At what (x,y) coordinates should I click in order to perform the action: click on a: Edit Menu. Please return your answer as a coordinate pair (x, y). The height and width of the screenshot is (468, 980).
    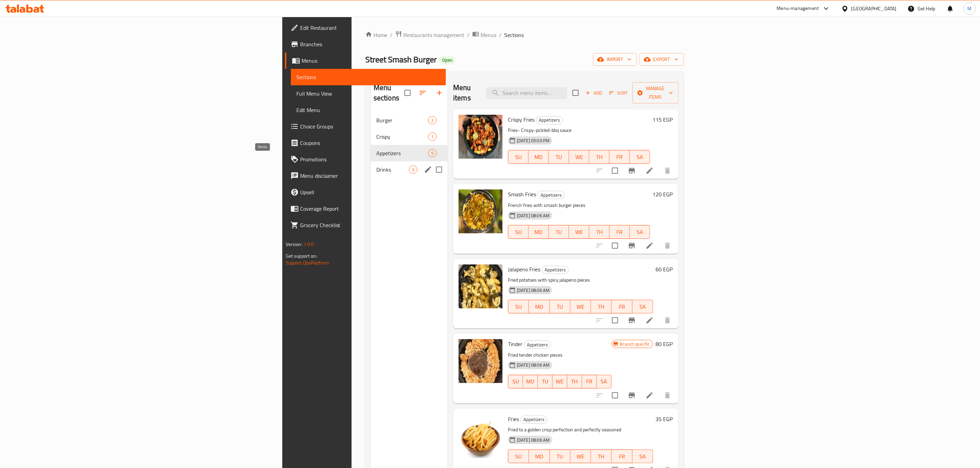
    Looking at the image, I should click on (368, 110).